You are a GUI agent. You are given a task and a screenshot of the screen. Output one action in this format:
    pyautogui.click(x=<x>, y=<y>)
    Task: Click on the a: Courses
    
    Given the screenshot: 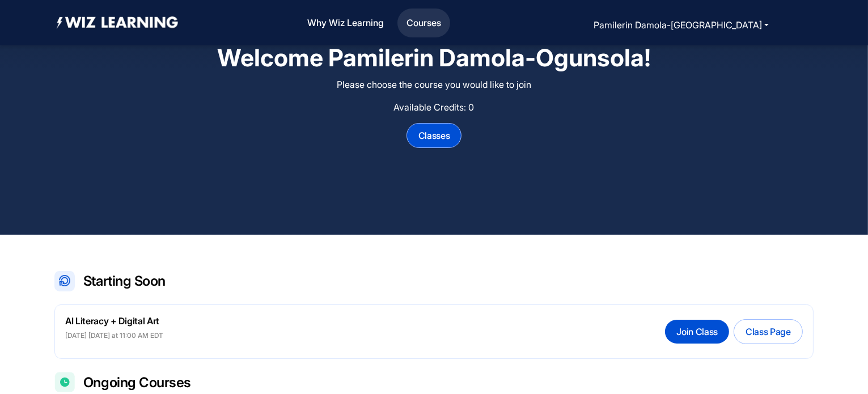 What is the action you would take?
    pyautogui.click(x=423, y=23)
    